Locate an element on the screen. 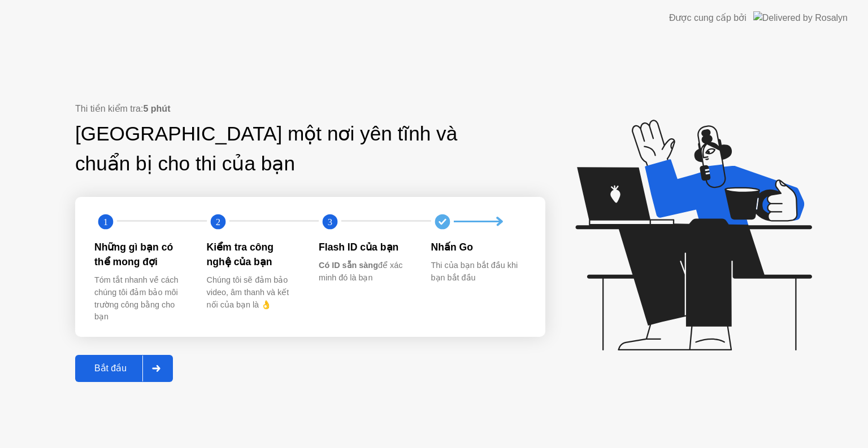  div: Bắt đầu is located at coordinates (110, 368).